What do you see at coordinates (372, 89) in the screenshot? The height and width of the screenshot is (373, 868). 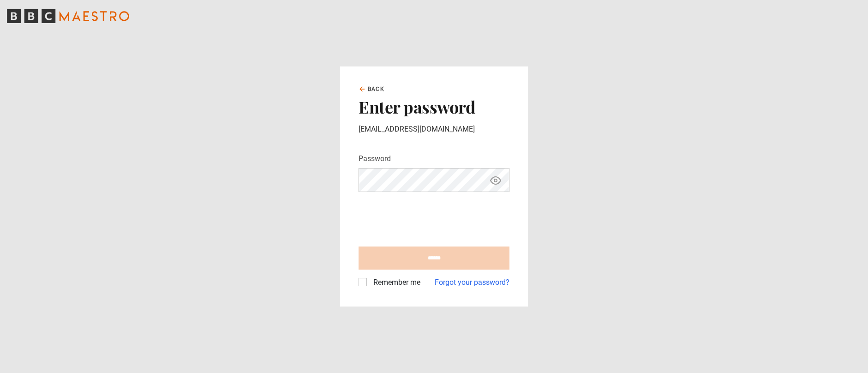 I see `a: Back` at bounding box center [372, 89].